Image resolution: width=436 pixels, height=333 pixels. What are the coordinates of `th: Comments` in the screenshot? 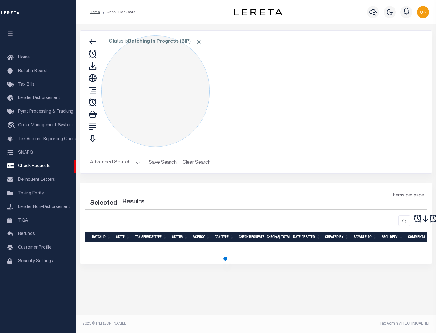 It's located at (420, 237).